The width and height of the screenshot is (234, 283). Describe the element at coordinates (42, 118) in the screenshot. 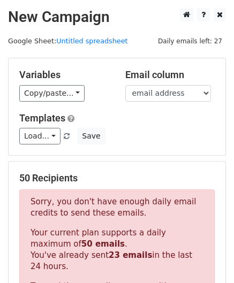

I see `a: Templates` at that location.